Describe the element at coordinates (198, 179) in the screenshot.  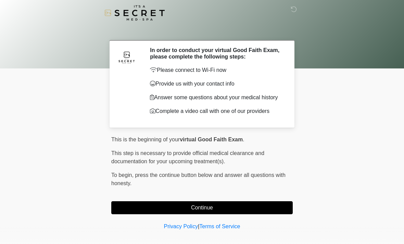
I see `span: press the continue button below and answer all questions with honesty.` at that location.